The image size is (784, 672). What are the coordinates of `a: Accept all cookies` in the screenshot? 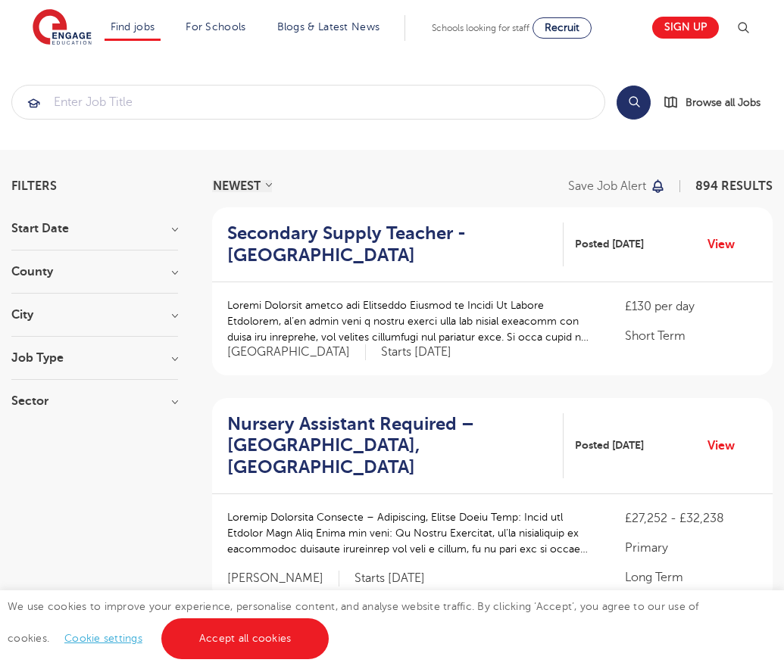 It's located at (246, 639).